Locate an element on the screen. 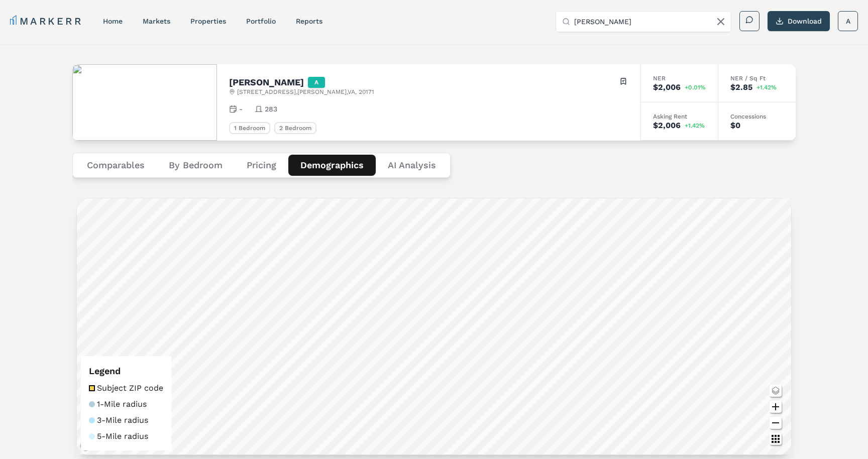 This screenshot has height=459, width=868. button: Other options map button is located at coordinates (776, 439).